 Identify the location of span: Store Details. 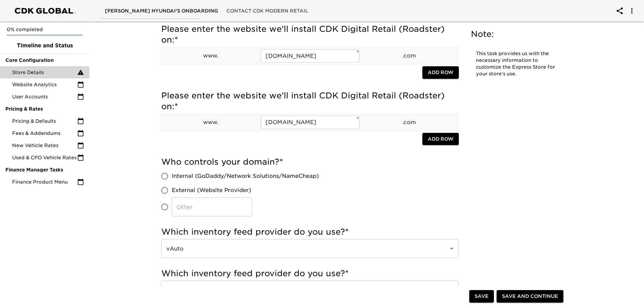
(44, 72).